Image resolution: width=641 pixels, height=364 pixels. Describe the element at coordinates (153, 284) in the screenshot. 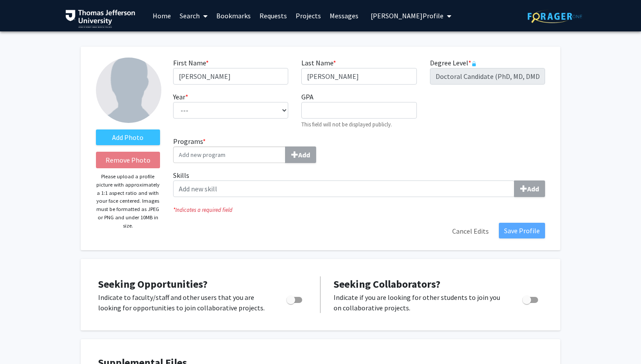

I see `span: Seeking Opportunities?` at that location.